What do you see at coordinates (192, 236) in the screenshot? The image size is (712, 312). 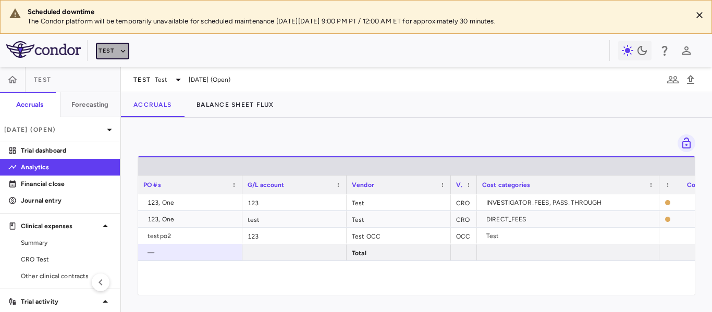 I see `div: testpo2` at bounding box center [192, 236].